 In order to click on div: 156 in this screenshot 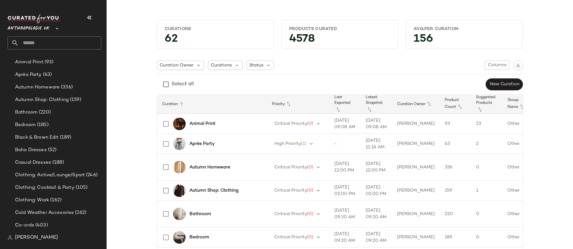, I will do `click(464, 40)`.